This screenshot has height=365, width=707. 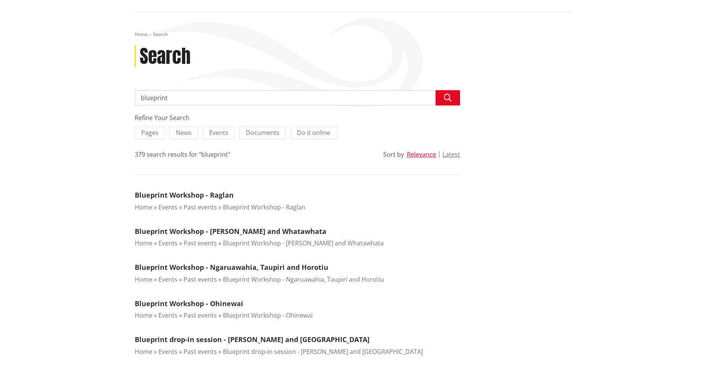 What do you see at coordinates (313, 132) in the screenshot?
I see `span: Do it online` at bounding box center [313, 132].